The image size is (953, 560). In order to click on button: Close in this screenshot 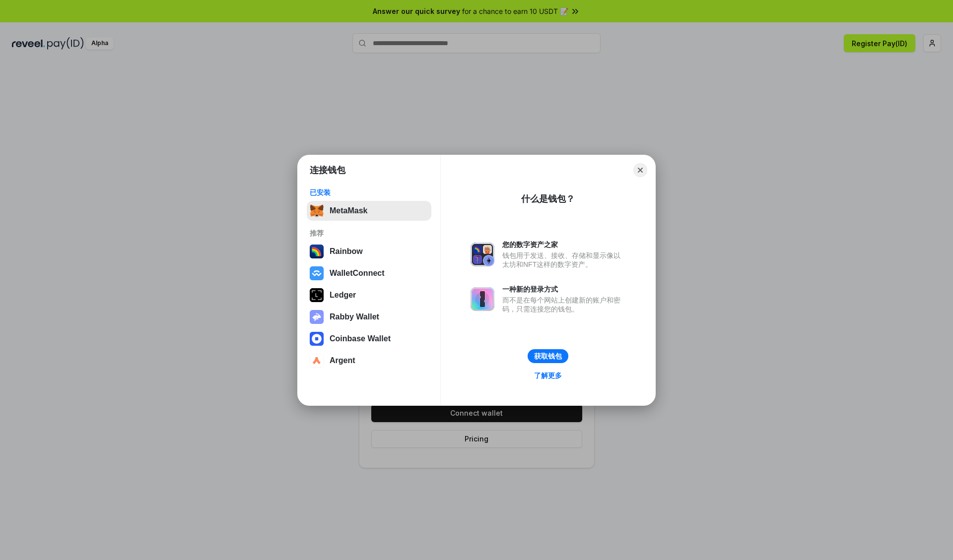, I will do `click(640, 170)`.